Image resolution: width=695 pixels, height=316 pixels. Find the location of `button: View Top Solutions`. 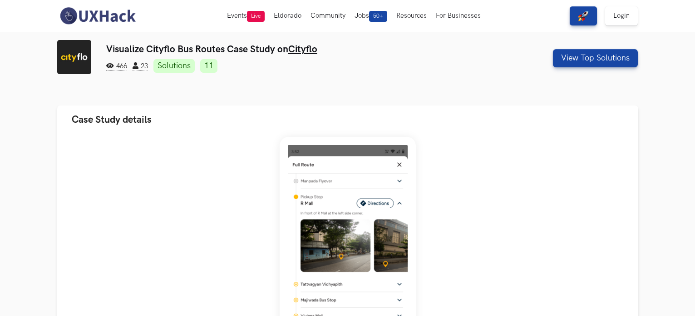

button: View Top Solutions is located at coordinates (596, 58).